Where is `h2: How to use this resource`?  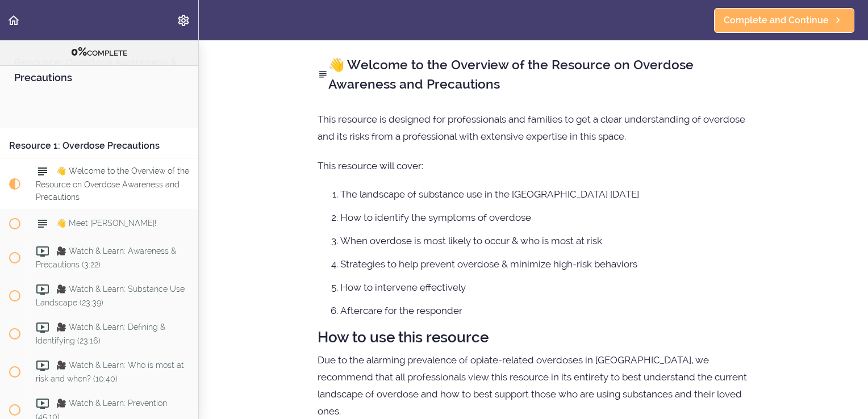 h2: How to use this resource is located at coordinates (533, 337).